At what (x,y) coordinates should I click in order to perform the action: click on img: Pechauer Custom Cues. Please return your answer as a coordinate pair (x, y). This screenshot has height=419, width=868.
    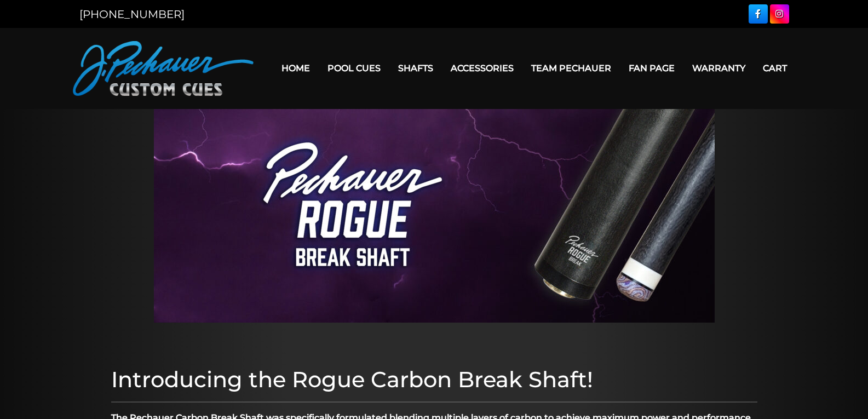
    Looking at the image, I should click on (163, 69).